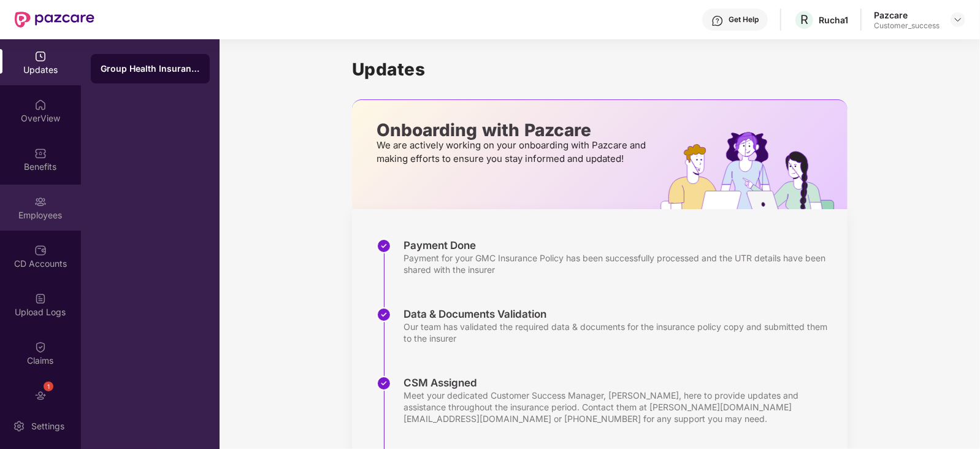  Describe the element at coordinates (599, 69) in the screenshot. I see `h1: Updates` at that location.